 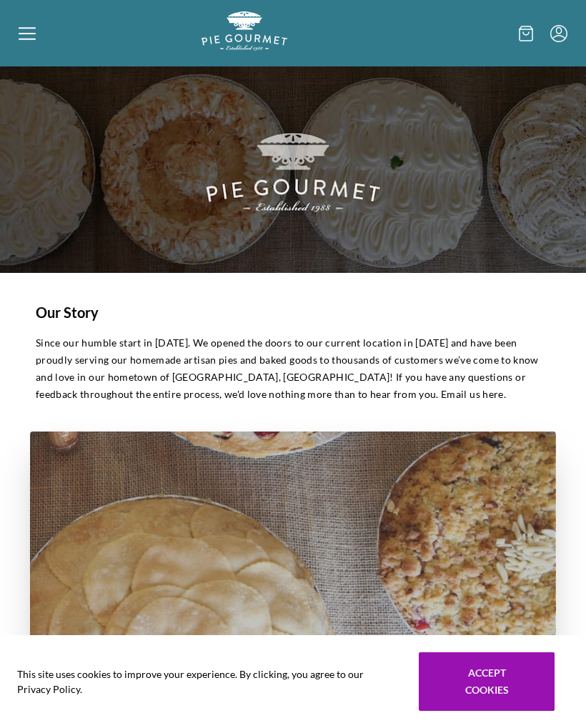 I want to click on button: Accept cookies, so click(x=486, y=682).